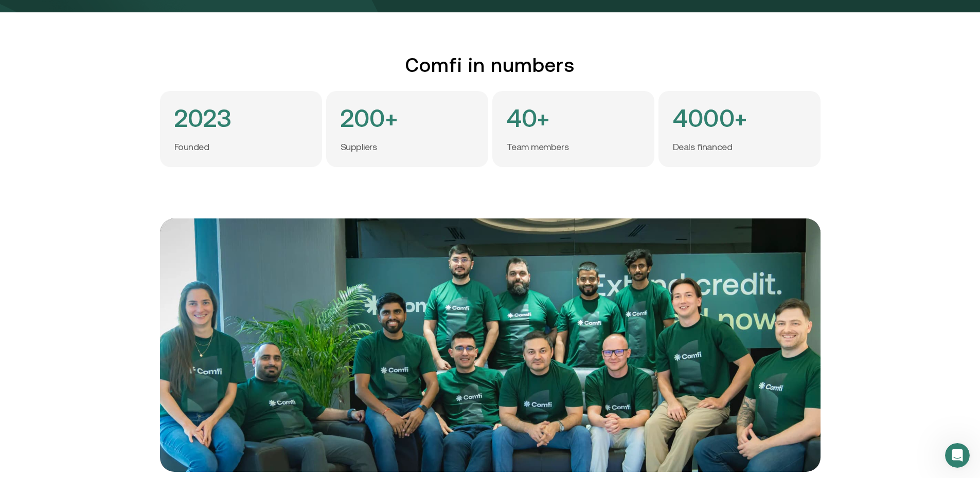 This screenshot has width=980, height=478. Describe the element at coordinates (529, 118) in the screenshot. I see `h4: 40+` at that location.